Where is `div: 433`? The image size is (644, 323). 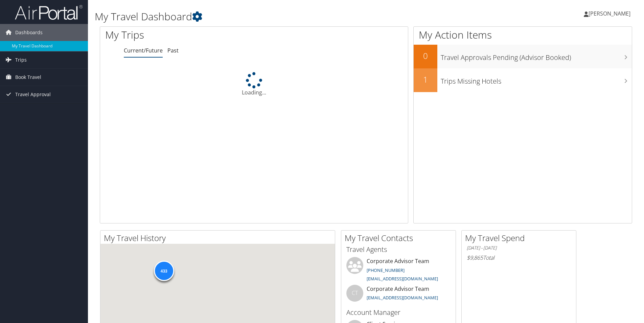 div: 433 is located at coordinates (164, 271).